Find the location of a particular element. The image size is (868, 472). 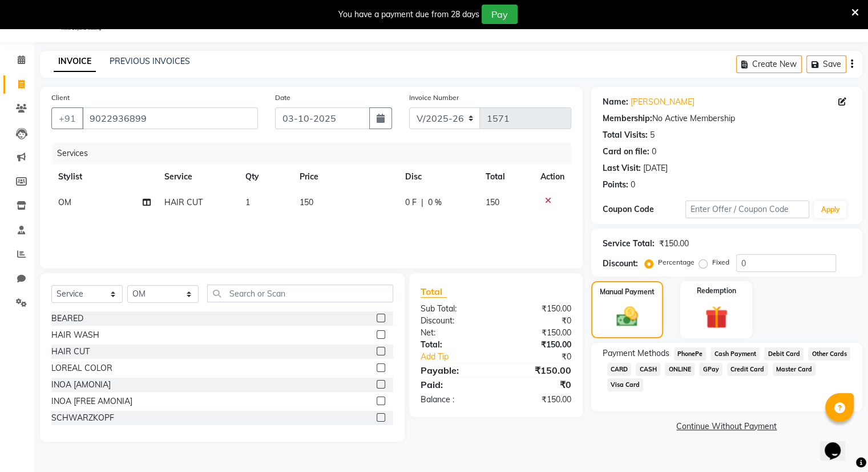

label: Manual Payment is located at coordinates (627, 292).